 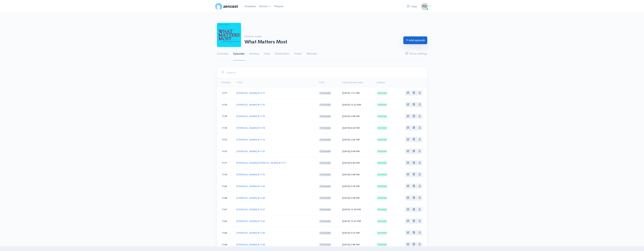 I want to click on span: Status, so click(x=381, y=82).